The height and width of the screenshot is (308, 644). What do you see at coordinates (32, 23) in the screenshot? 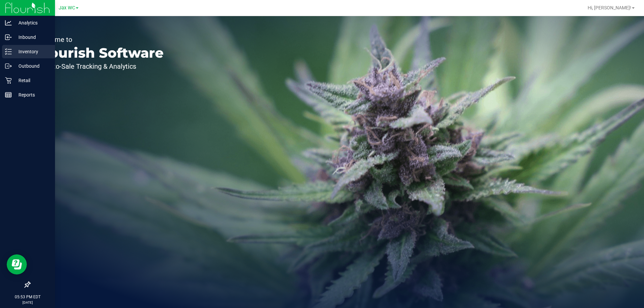
I see `p: Analytics` at bounding box center [32, 23].